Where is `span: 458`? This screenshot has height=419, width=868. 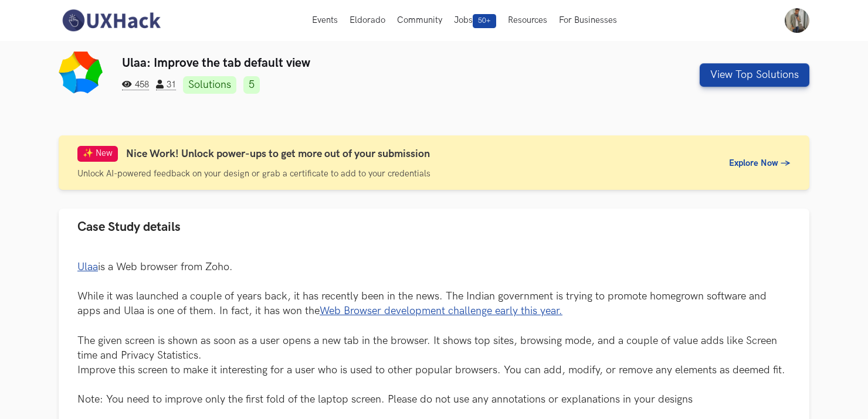
span: 458 is located at coordinates (135, 85).